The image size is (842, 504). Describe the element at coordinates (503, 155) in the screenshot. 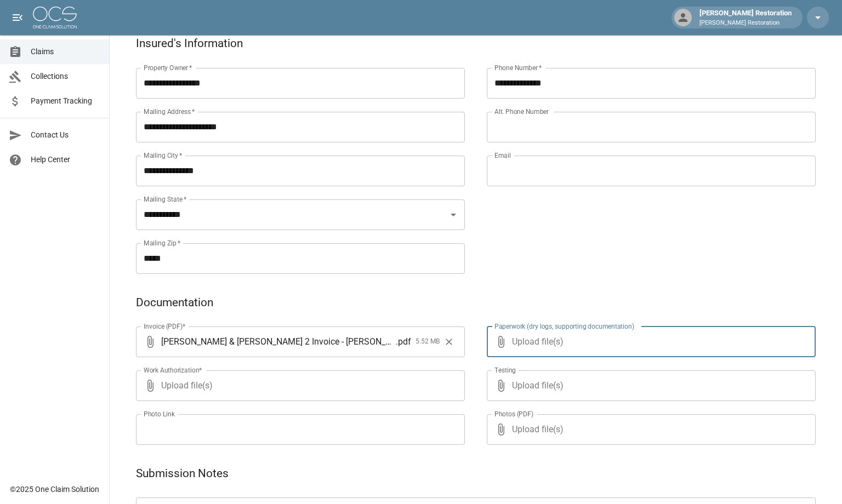

I see `label: Email` at that location.